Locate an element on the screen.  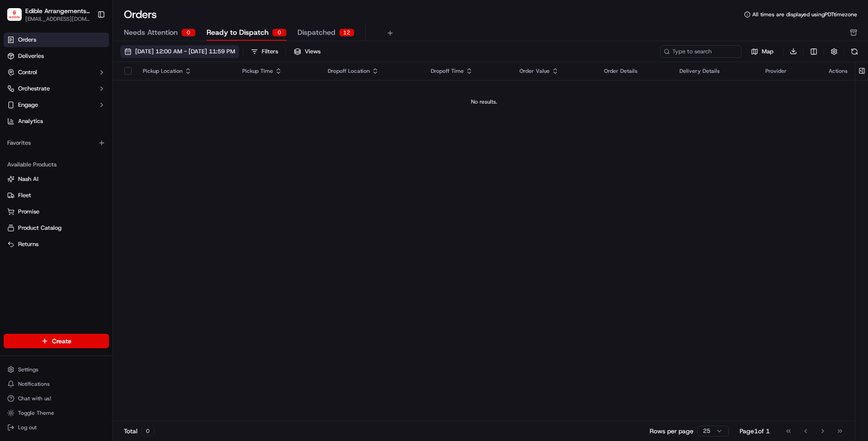
div: Available Products is located at coordinates (56, 165).